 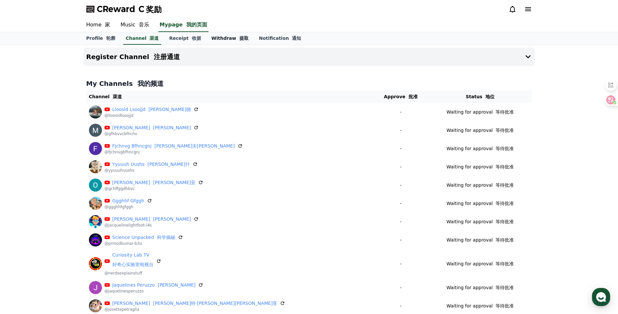 What do you see at coordinates (185, 38) in the screenshot?
I see `a: Receipt 收据` at bounding box center [185, 38].